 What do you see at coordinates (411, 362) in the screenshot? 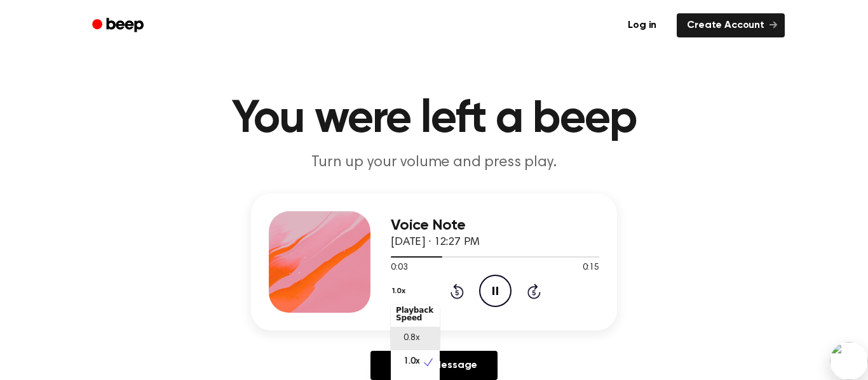
I see `span: 1.0x` at bounding box center [411, 362].